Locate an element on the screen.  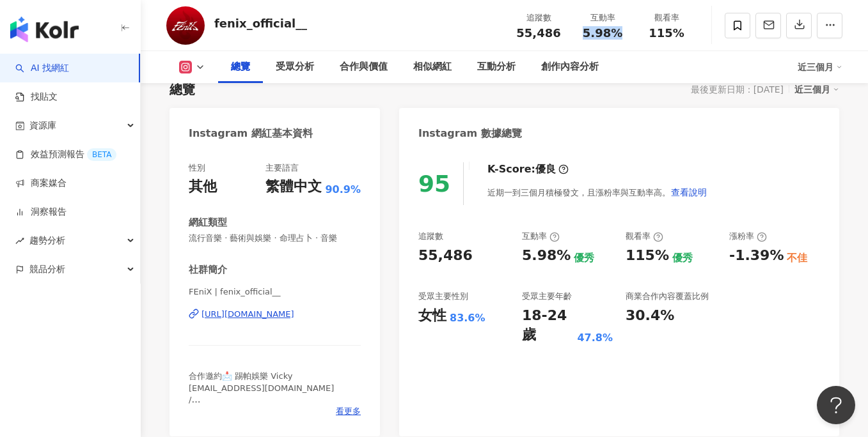
div: 商業合作內容覆蓋比例 is located at coordinates (667, 297).